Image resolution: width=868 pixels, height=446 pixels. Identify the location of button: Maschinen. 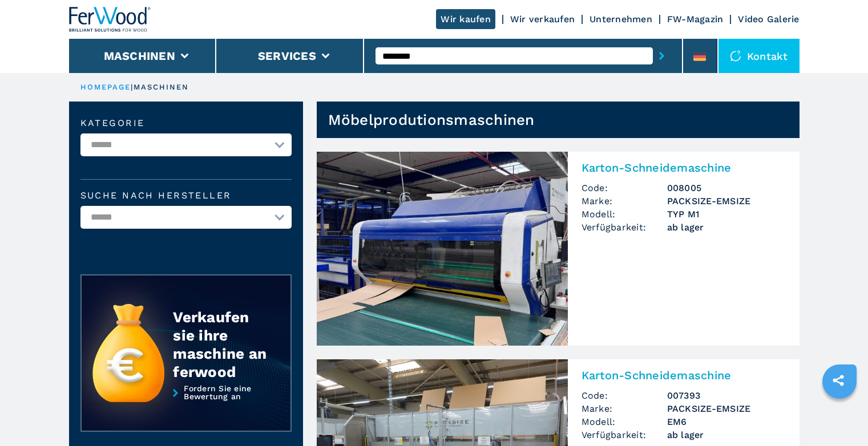
(139, 56).